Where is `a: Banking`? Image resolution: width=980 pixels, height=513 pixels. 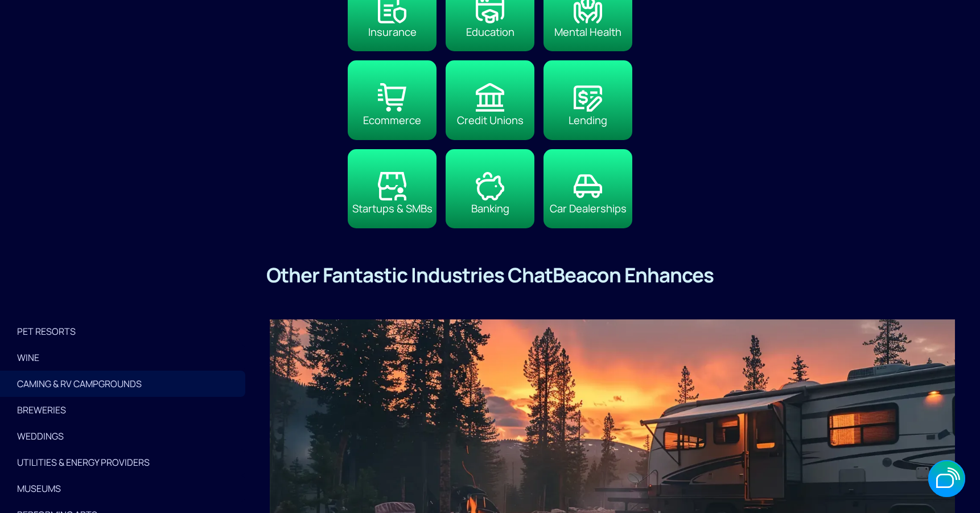 a: Banking is located at coordinates (490, 188).